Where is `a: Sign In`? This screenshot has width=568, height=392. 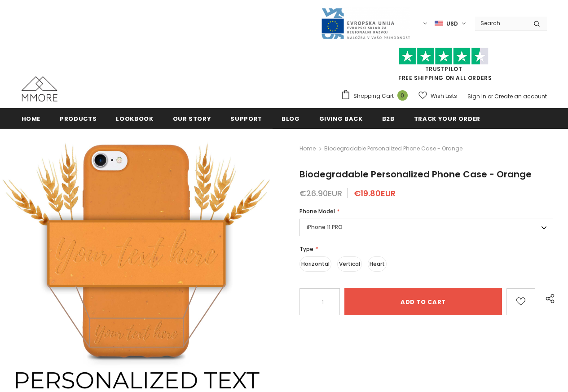
a: Sign In is located at coordinates (477, 96).